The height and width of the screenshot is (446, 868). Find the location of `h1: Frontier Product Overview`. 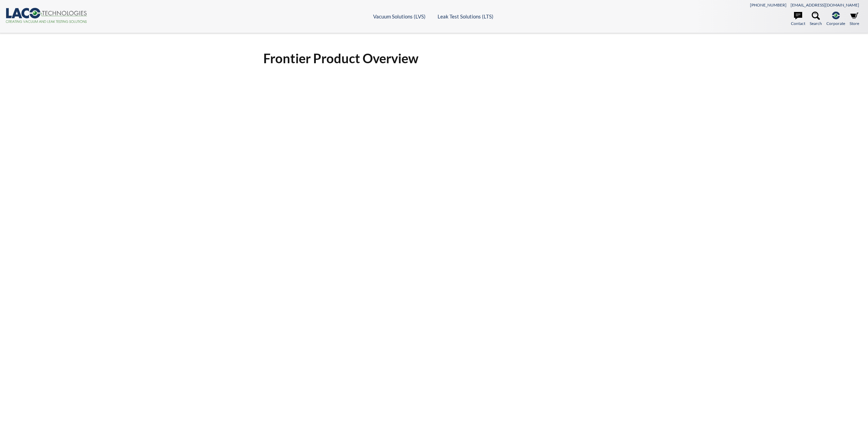

h1: Frontier Product Overview is located at coordinates (434, 58).